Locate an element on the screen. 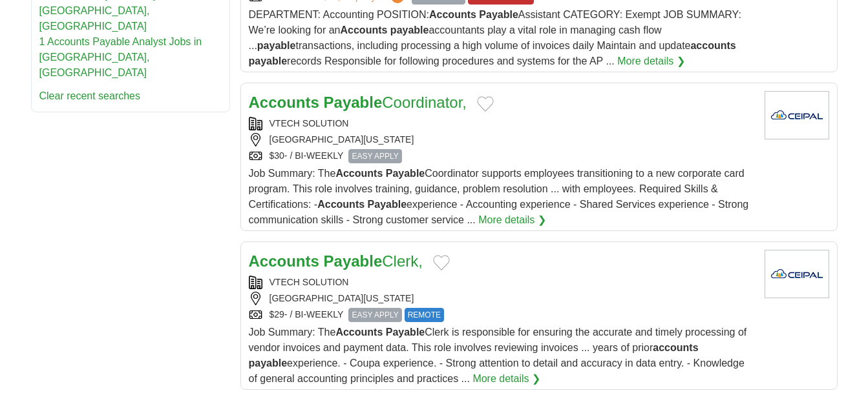 Image resolution: width=868 pixels, height=395 pixels. span: Job Summary: The Coordinator supports employees transitioning to a new corporate card program. Th... is located at coordinates (499, 196).